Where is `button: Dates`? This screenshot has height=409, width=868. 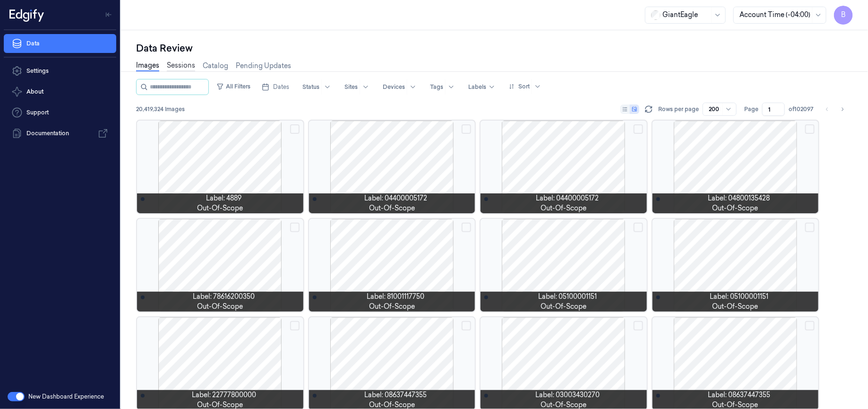
button: Dates is located at coordinates (276, 87).